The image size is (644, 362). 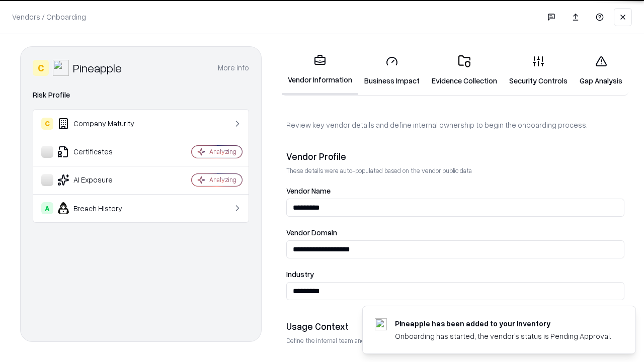 I want to click on div: Risk Profile, so click(x=141, y=95).